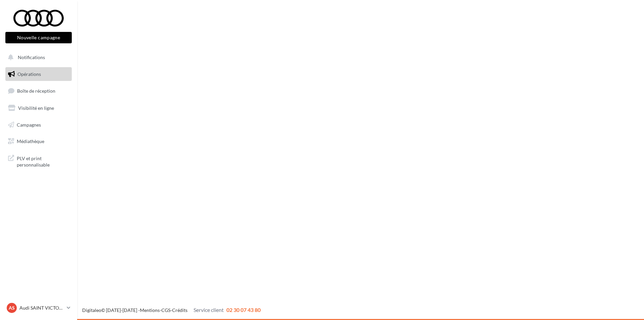  Describe the element at coordinates (38, 74) in the screenshot. I see `a: Opérations` at that location.